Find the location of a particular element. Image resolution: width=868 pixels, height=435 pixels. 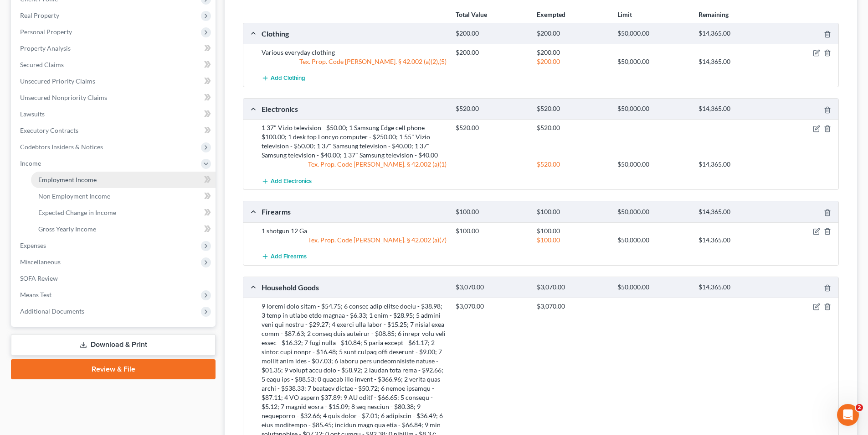

span: Expenses is located at coordinates (33, 245).